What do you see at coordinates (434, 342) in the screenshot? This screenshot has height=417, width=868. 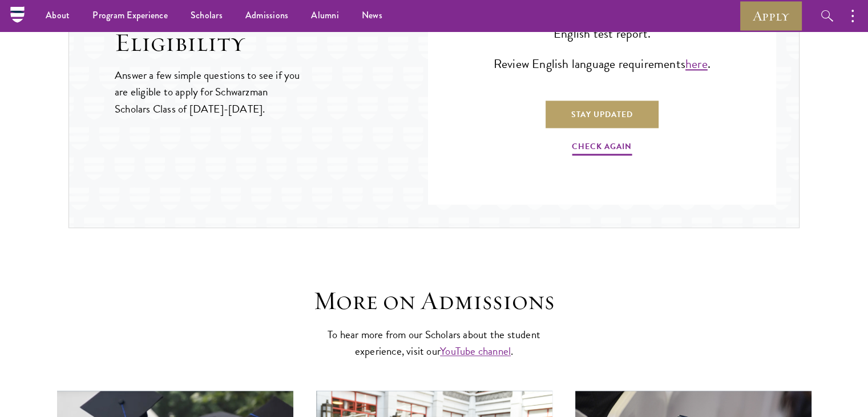 I see `p: To hear more from our Scholars about the student experience, visit our .` at bounding box center [434, 342].